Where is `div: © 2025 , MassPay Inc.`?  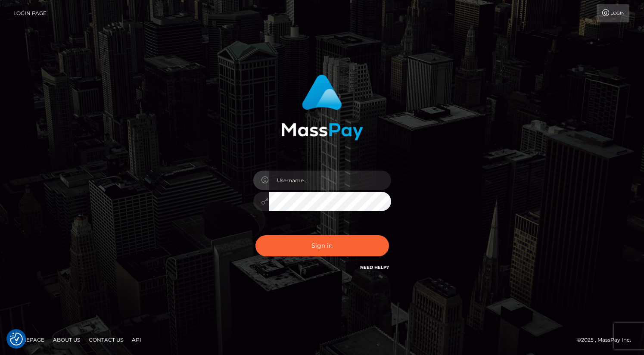 div: © 2025 , MassPay Inc. is located at coordinates (607, 340).